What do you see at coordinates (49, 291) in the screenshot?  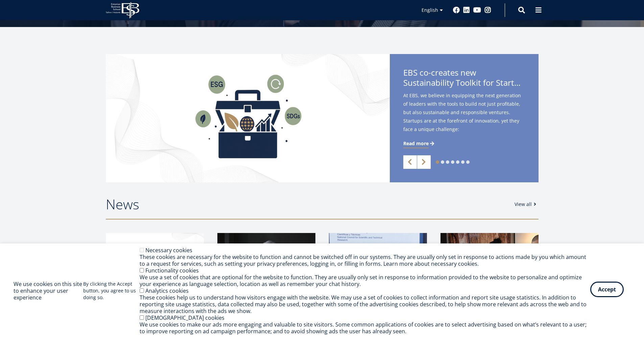 I see `h2: We use cookies on this site to enhance your user experience` at bounding box center [49, 291].